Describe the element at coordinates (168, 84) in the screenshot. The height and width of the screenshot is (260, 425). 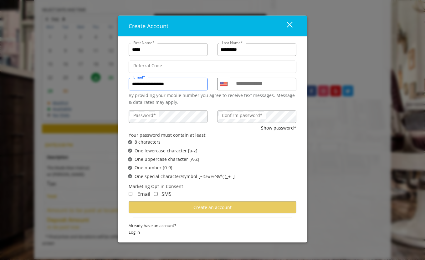
I see `input: Email` at that location.